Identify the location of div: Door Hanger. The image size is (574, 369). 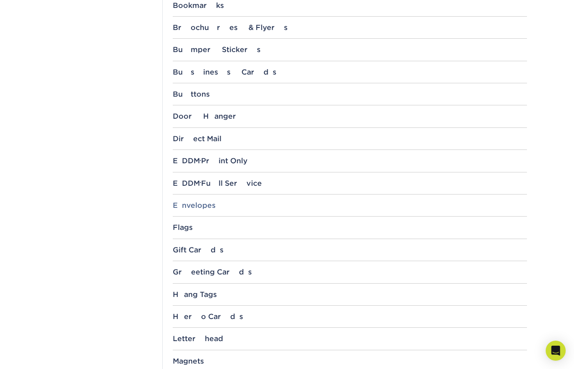
(349, 116).